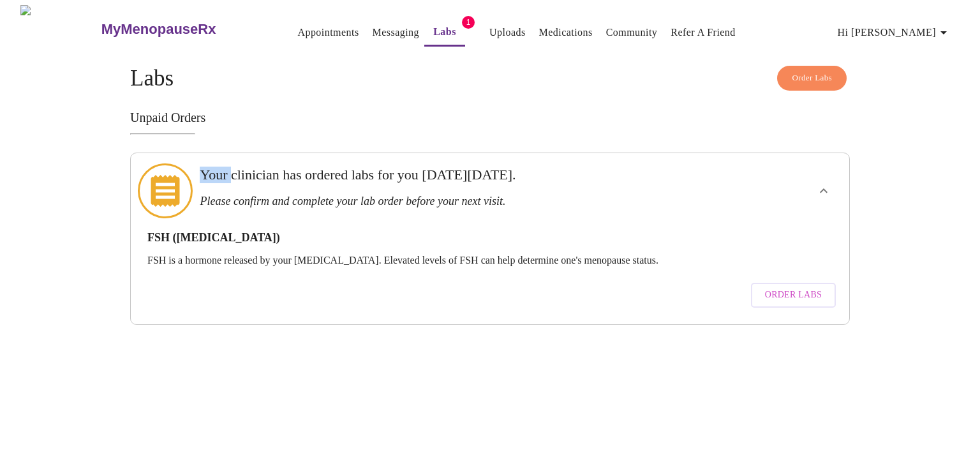 The width and height of the screenshot is (980, 466). What do you see at coordinates (328, 32) in the screenshot?
I see `a: Appointments` at bounding box center [328, 32].